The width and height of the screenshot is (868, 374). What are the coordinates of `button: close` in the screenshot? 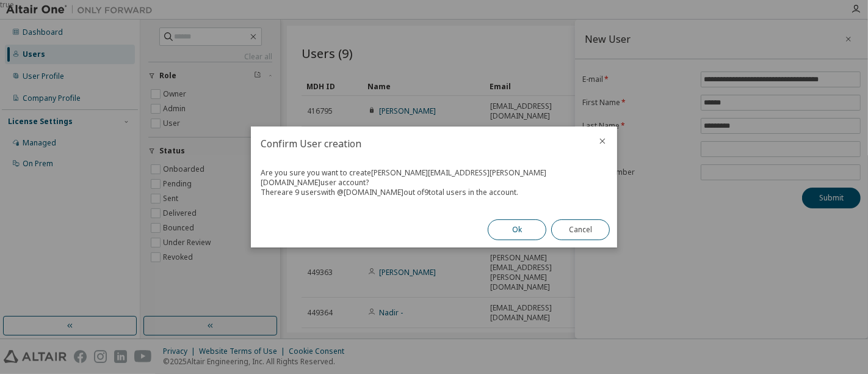 It's located at (603, 141).